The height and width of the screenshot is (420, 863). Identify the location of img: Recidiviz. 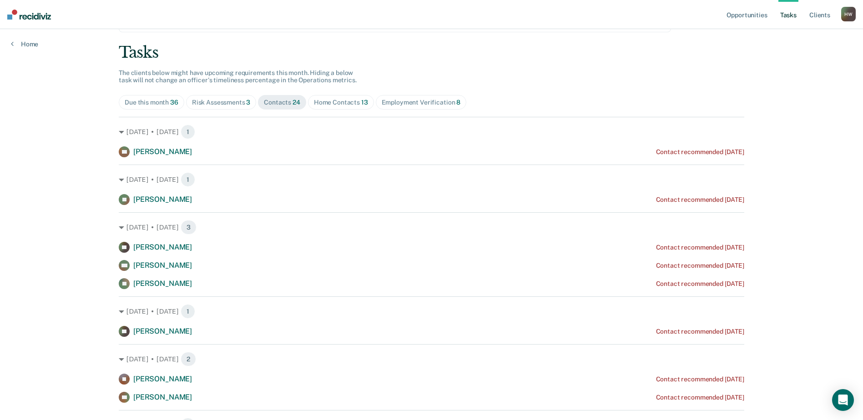
(29, 15).